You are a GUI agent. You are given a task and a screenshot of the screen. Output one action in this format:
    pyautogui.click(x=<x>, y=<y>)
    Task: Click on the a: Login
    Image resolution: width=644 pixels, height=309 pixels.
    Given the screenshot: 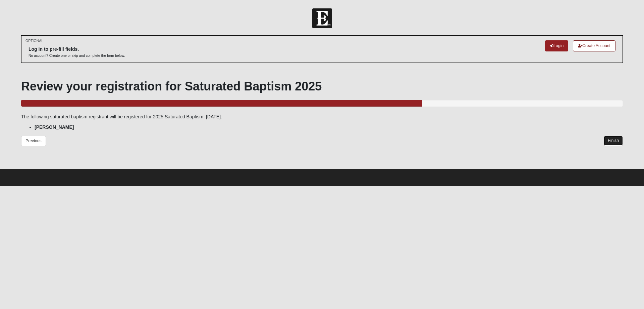 What is the action you would take?
    pyautogui.click(x=557, y=46)
    